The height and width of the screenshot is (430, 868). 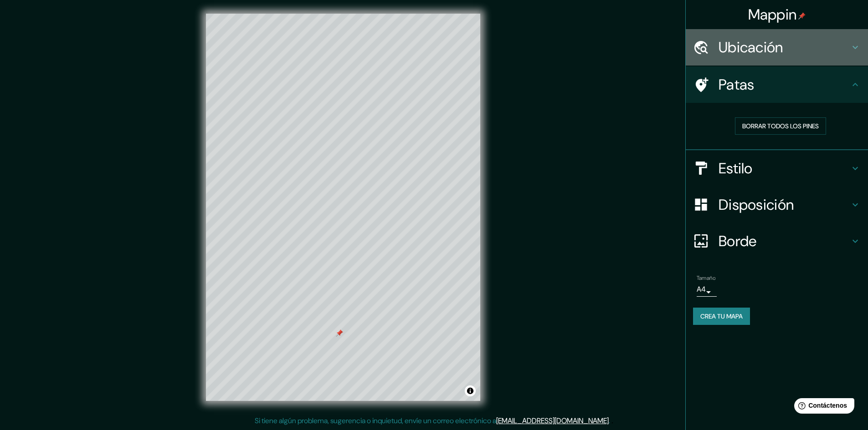 I want to click on font: Si tiene algún problema, sugerencia o inquietud, envíe un correo electrónico a, so click(x=375, y=421).